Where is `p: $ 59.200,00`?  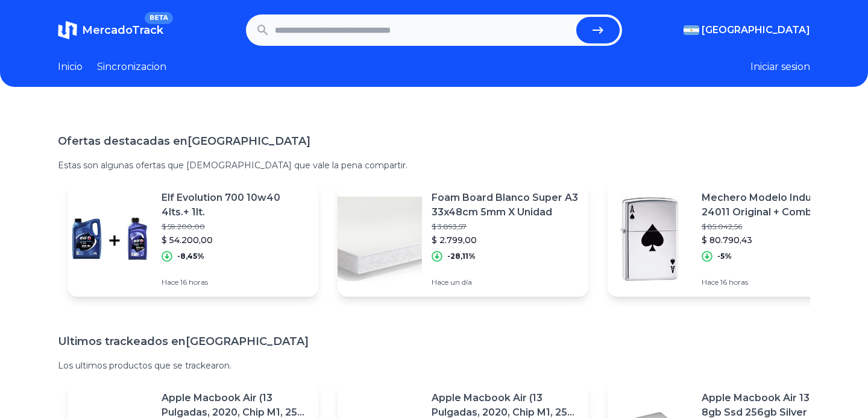
p: $ 59.200,00 is located at coordinates (235, 226).